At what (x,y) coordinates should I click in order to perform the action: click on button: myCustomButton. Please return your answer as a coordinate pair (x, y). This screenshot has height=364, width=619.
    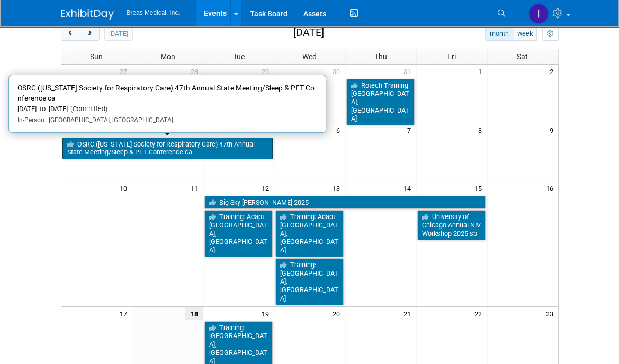
    Looking at the image, I should click on (551, 34).